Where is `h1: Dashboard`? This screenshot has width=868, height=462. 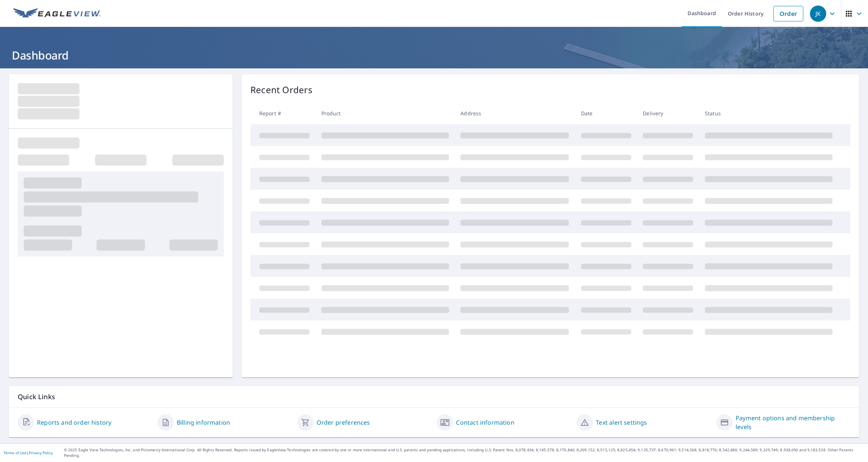
h1: Dashboard is located at coordinates (433, 55).